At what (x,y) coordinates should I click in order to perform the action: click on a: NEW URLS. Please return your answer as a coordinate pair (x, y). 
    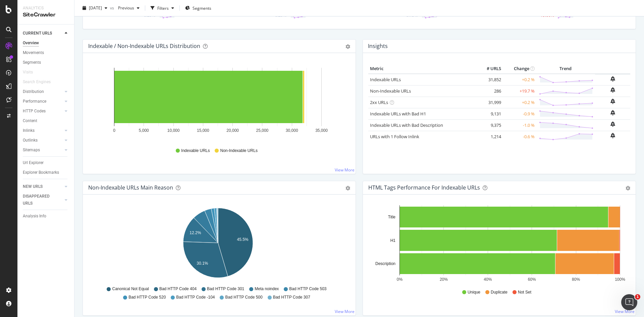
    Looking at the image, I should click on (42, 186).